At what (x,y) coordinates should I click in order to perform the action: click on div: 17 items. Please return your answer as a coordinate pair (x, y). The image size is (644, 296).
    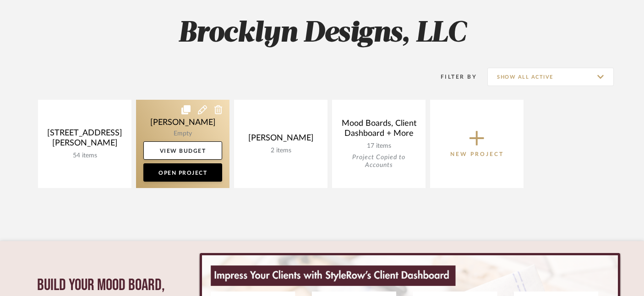
    Looking at the image, I should click on (379, 146).